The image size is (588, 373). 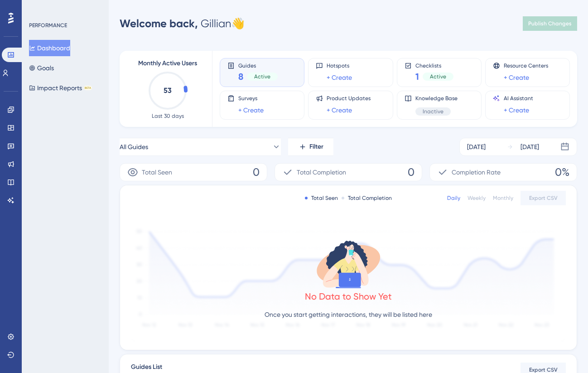 What do you see at coordinates (200, 147) in the screenshot?
I see `button: All Guides` at bounding box center [200, 147].